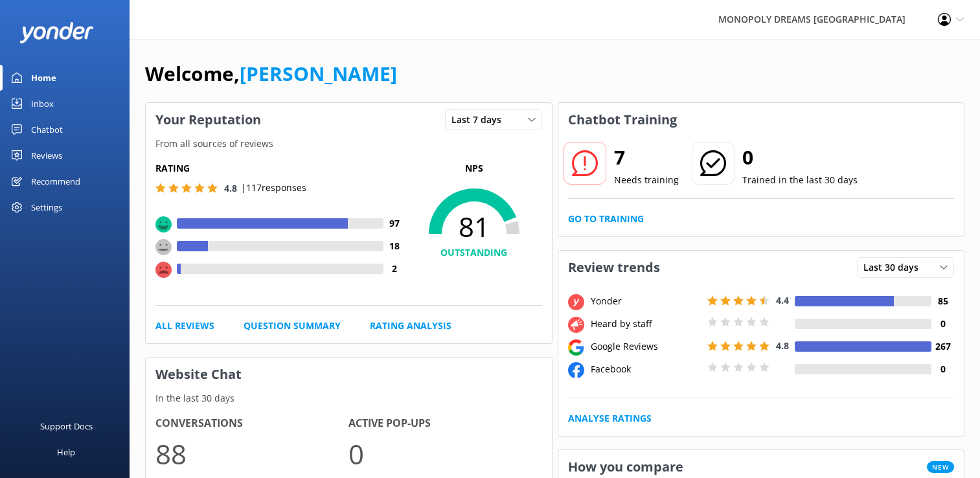 The width and height of the screenshot is (980, 478). Describe the element at coordinates (614, 268) in the screenshot. I see `h3: Review trends` at that location.